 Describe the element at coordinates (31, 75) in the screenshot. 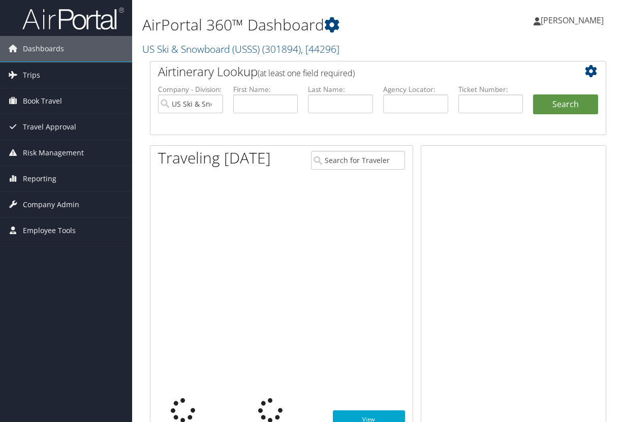

I see `span: Trips` at that location.